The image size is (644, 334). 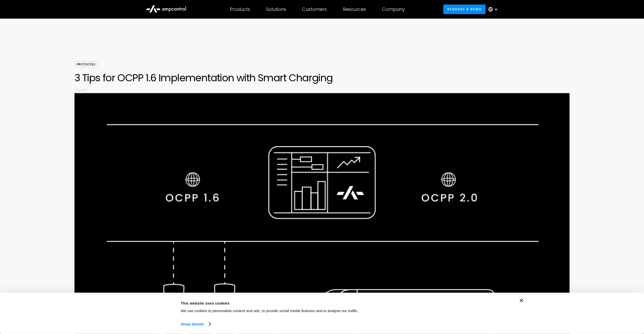 What do you see at coordinates (276, 9) in the screenshot?
I see `div: Solutions` at bounding box center [276, 9].